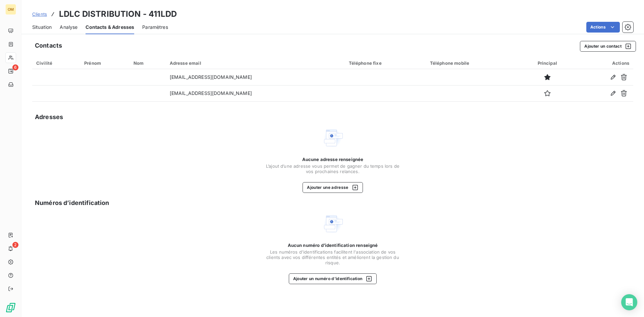  Describe the element at coordinates (629, 302) in the screenshot. I see `div: Open Intercom Messenger` at that location.